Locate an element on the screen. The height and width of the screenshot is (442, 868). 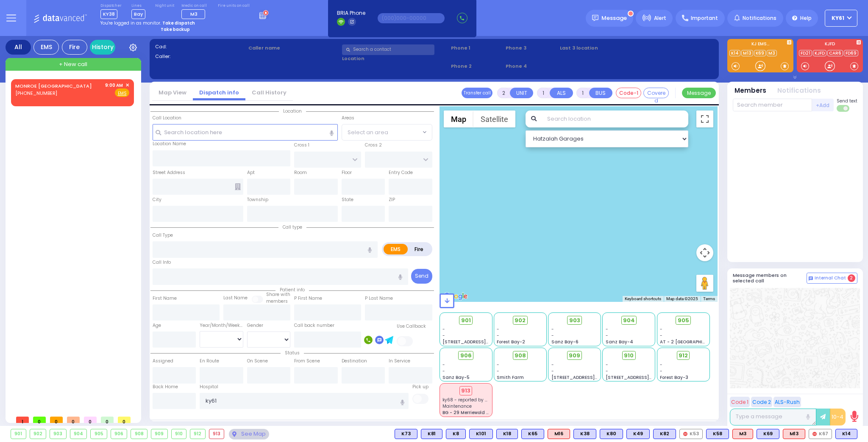
div: Year/Month/Week/Day is located at coordinates (221, 326).